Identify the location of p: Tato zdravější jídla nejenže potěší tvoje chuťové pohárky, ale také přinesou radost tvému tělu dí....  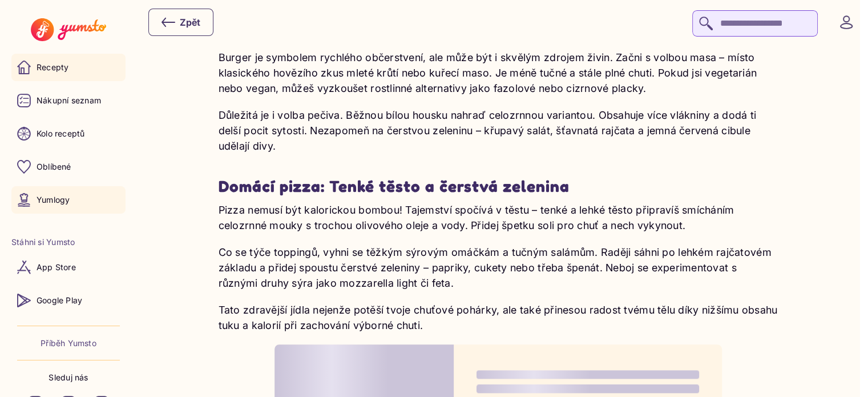
(498, 317).